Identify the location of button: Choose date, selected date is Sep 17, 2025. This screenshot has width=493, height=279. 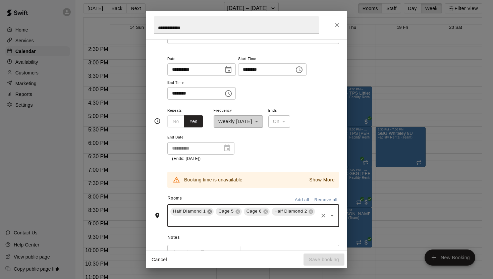
(228, 70).